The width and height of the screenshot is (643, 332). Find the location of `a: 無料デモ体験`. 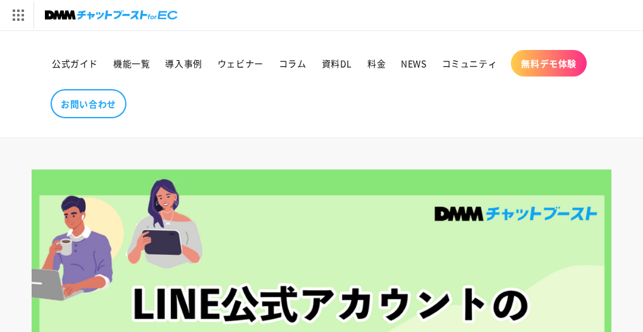

a: 無料デモ体験 is located at coordinates (549, 63).